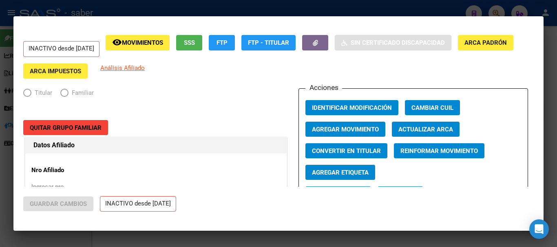  What do you see at coordinates (137, 42) in the screenshot?
I see `button: Movimientos` at bounding box center [137, 42].